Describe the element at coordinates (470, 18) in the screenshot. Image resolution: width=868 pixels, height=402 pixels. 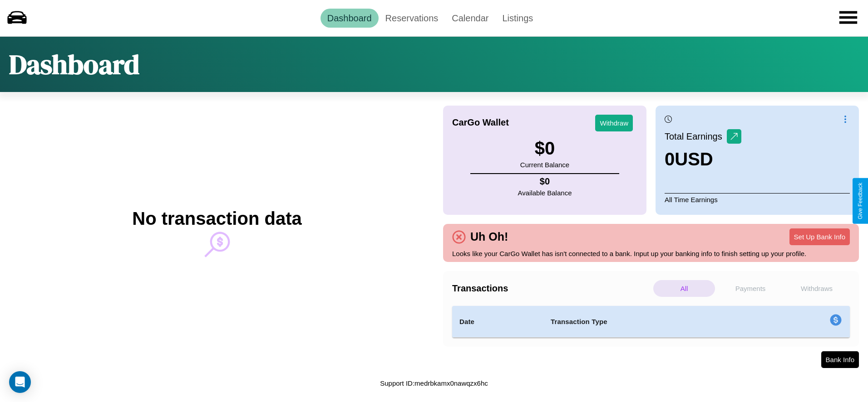
I see `a: Calendar` at that location.